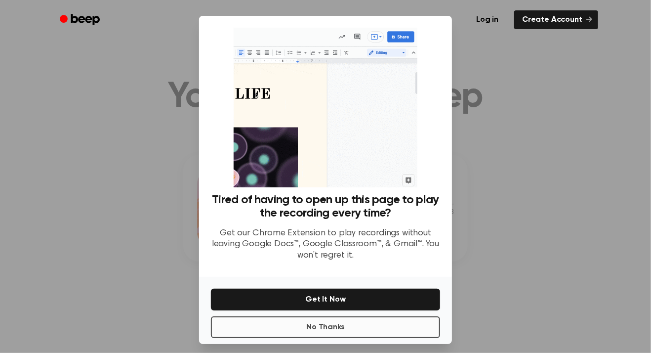 Image resolution: width=651 pixels, height=353 pixels. I want to click on a: Create Account, so click(557, 20).